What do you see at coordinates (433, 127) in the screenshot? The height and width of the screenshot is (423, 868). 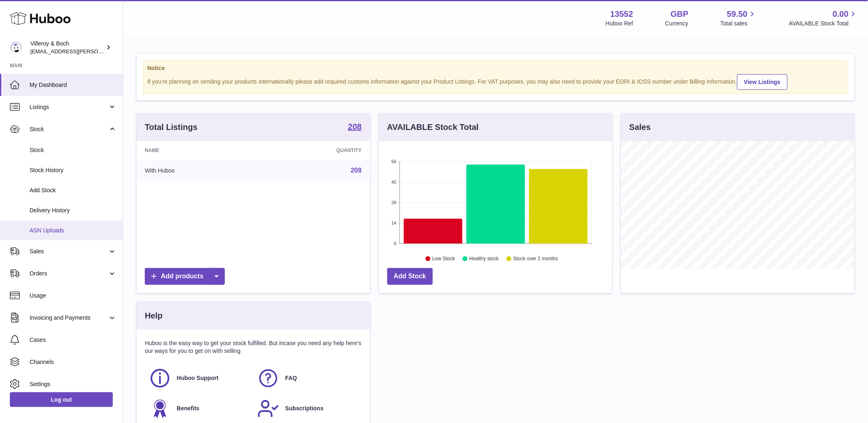 I see `h3: AVAILABLE Stock Total` at bounding box center [433, 127].